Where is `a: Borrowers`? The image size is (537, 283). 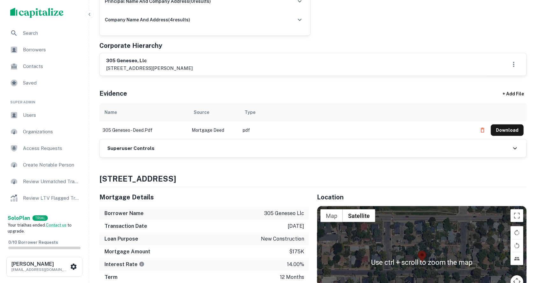
a: Borrowers is located at coordinates (44, 50).